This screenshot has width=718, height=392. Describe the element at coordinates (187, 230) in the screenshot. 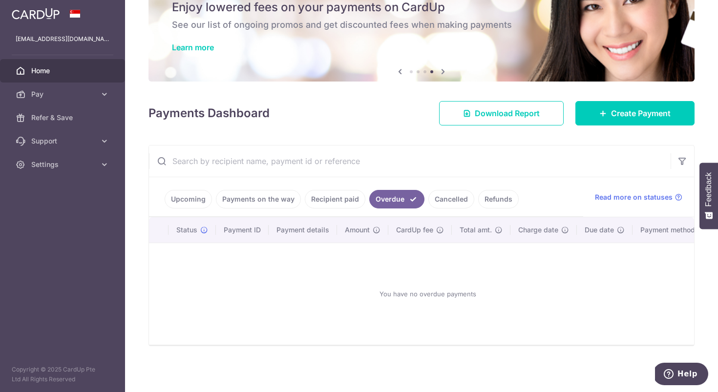

I see `span: Status` at that location.